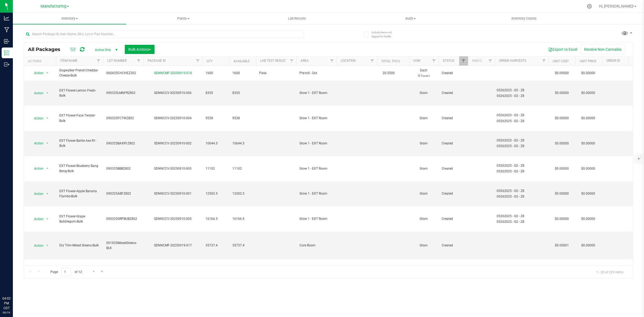 The image size is (644, 317). What do you see at coordinates (481, 61) in the screenshot?
I see `th: Has COA` at bounding box center [481, 61].